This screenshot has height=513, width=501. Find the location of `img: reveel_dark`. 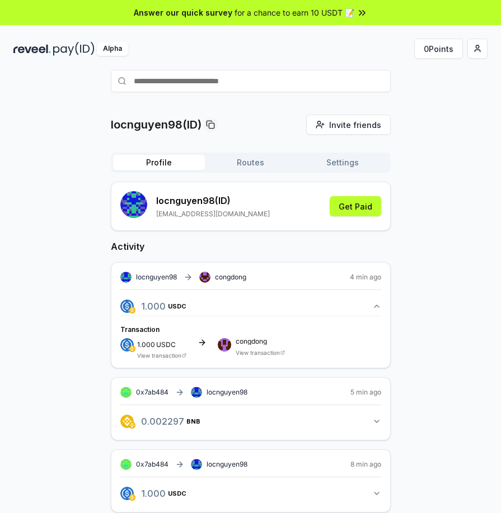

img: reveel_dark is located at coordinates (32, 49).